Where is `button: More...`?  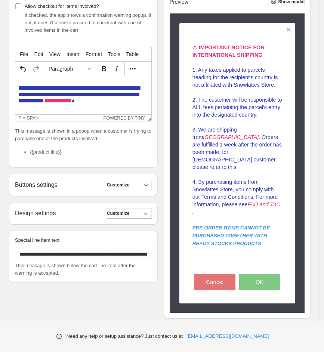 button: More... is located at coordinates (133, 69).